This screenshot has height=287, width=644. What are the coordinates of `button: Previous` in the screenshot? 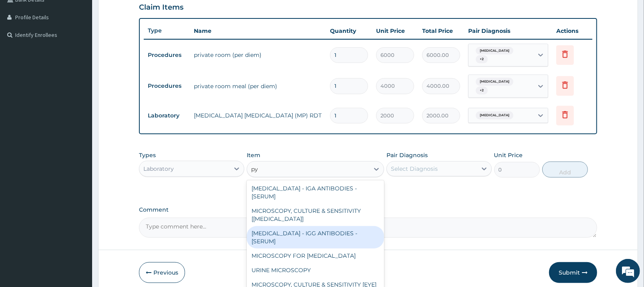 It's located at (162, 273).